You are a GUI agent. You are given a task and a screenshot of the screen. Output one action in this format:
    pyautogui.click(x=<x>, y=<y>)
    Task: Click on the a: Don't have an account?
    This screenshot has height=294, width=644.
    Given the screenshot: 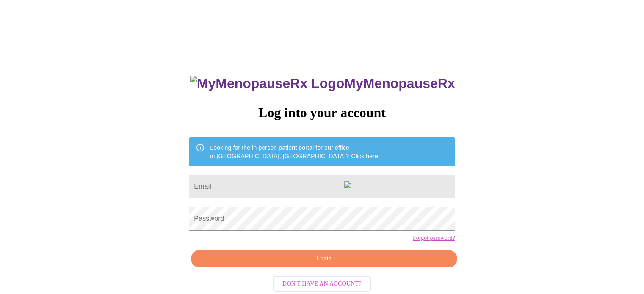 What is the action you would take?
    pyautogui.click(x=322, y=282)
    